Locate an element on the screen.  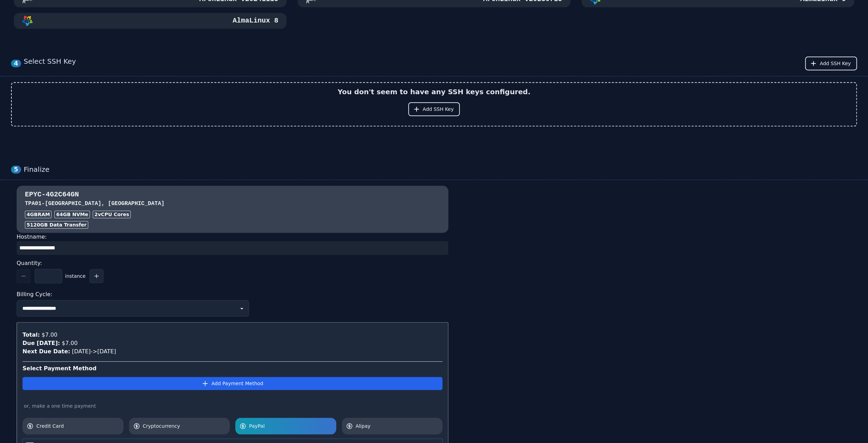
div: Select Payment Method is located at coordinates (233, 368).